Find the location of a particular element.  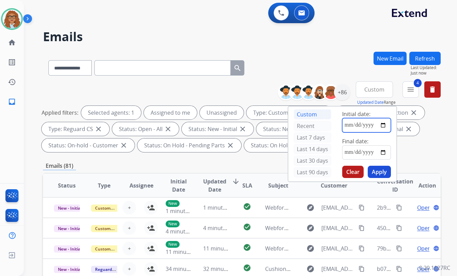

div: Last 7 days is located at coordinates (313, 138).